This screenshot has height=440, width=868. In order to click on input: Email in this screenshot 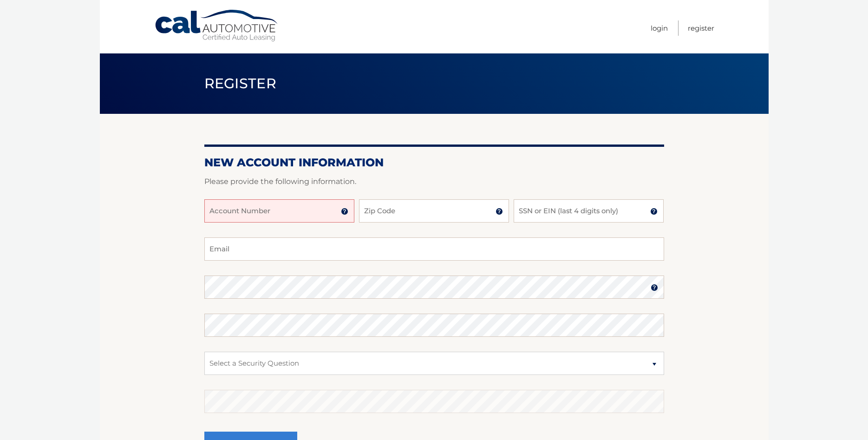, I will do `click(434, 249)`.